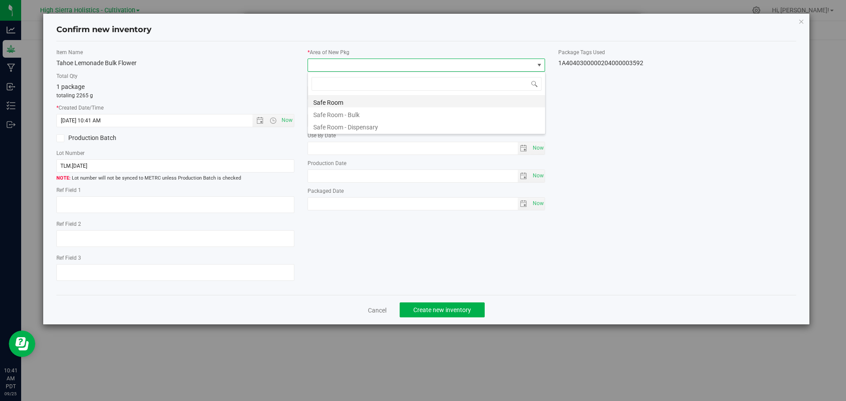 This screenshot has width=846, height=401. Describe the element at coordinates (427, 191) in the screenshot. I see `label: Packaged Date` at that location.